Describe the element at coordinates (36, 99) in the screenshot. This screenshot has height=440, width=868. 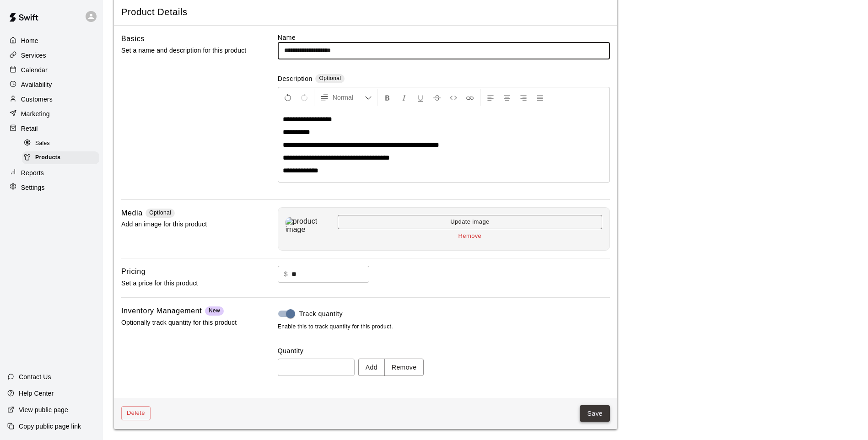
I see `p: Customers` at that location.